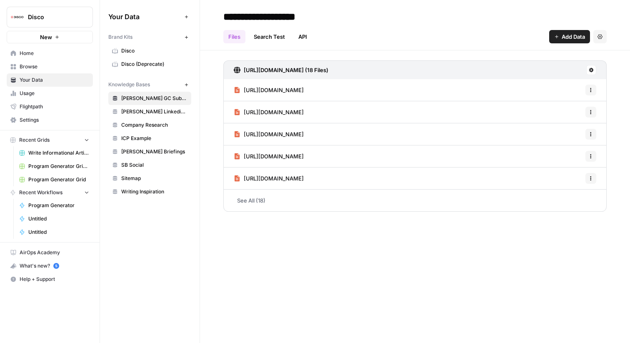 The width and height of the screenshot is (630, 343). I want to click on span: Settings, so click(54, 120).